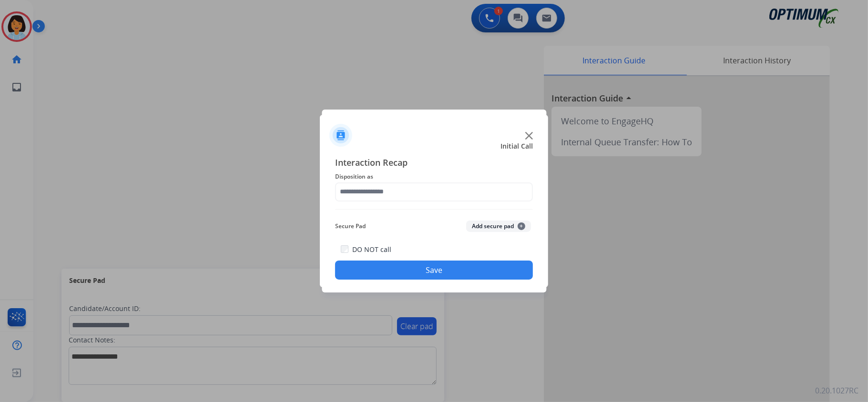 The height and width of the screenshot is (402, 868). Describe the element at coordinates (499, 226) in the screenshot. I see `button: Add secure pad+` at that location.